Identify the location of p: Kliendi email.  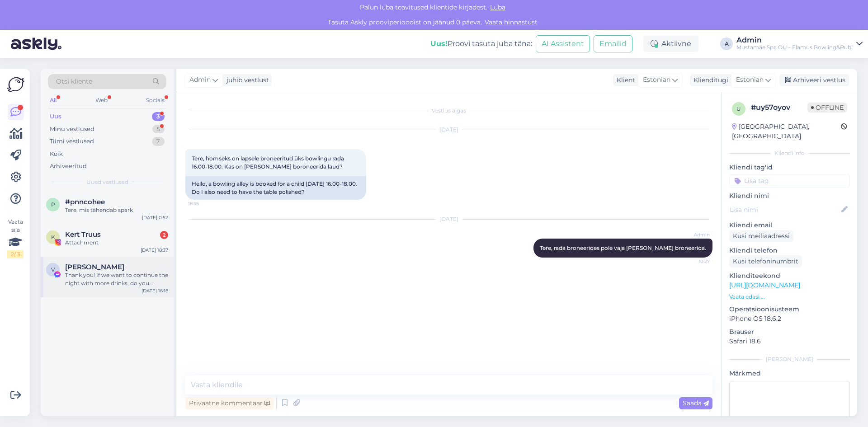
(789, 225).